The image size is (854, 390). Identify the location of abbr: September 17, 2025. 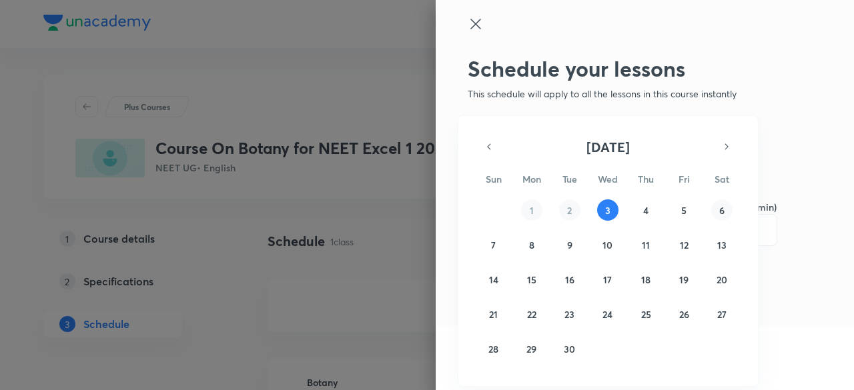
(607, 279).